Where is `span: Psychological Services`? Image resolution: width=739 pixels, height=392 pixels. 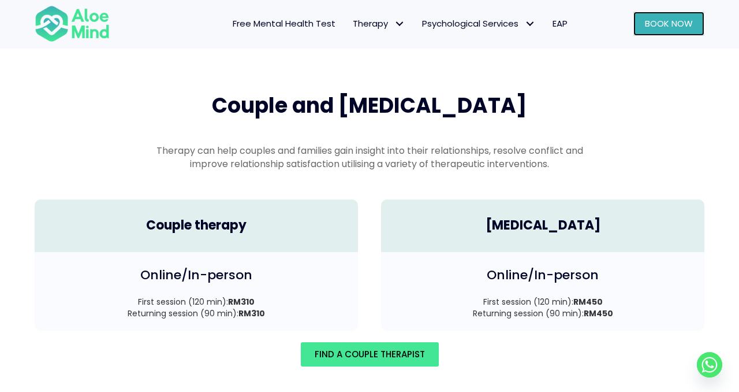
span: Psychological Services is located at coordinates (479, 23).